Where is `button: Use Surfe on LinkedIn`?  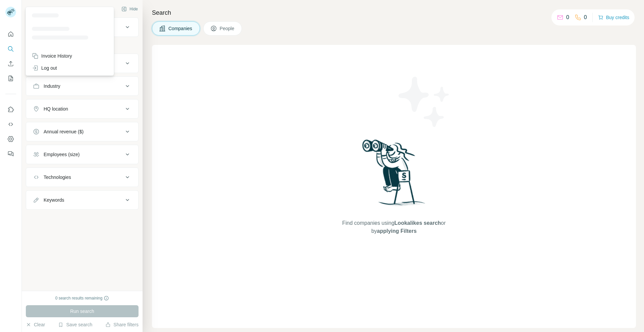 button: Use Surfe on LinkedIn is located at coordinates (11, 109).